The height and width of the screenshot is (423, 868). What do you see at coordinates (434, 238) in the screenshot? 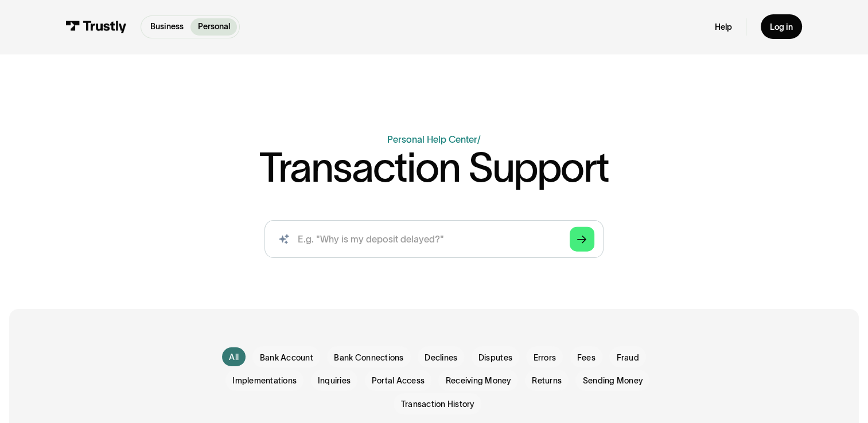
I see `form: Search` at bounding box center [434, 238].